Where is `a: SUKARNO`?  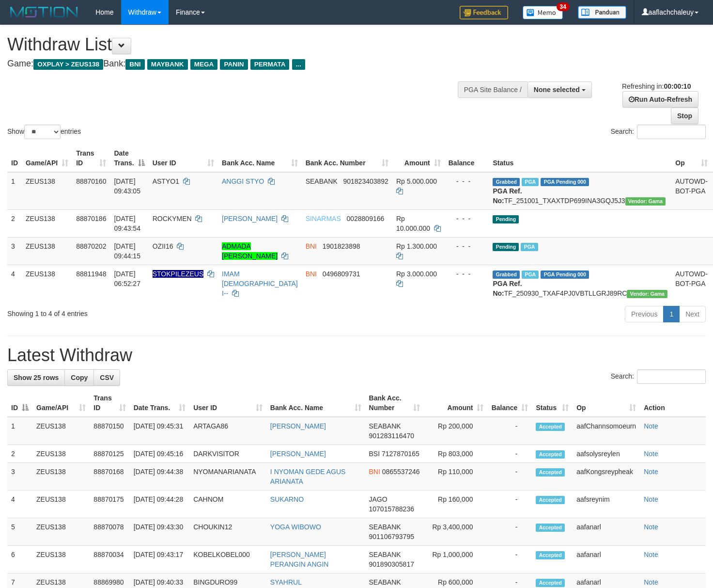
a: SUKARNO is located at coordinates (287, 499).